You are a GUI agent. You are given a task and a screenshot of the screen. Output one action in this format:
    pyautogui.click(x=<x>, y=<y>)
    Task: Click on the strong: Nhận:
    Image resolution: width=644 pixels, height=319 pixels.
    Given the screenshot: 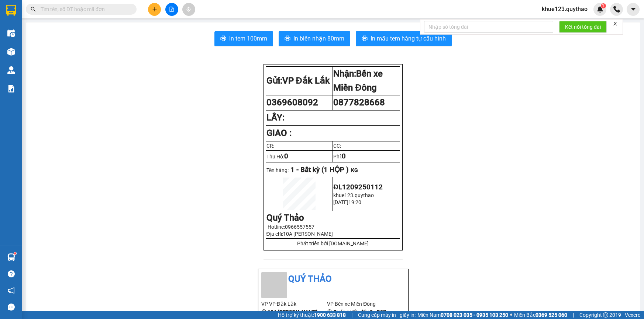 What is the action you would take?
    pyautogui.click(x=358, y=81)
    